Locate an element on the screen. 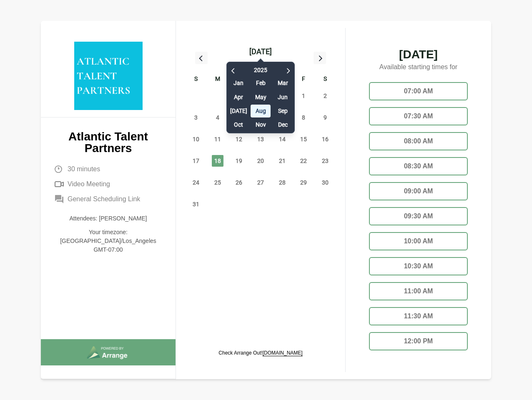 Image resolution: width=532 pixels, height=400 pixels. p: Atlantic Talent Partners is located at coordinates (108, 143).